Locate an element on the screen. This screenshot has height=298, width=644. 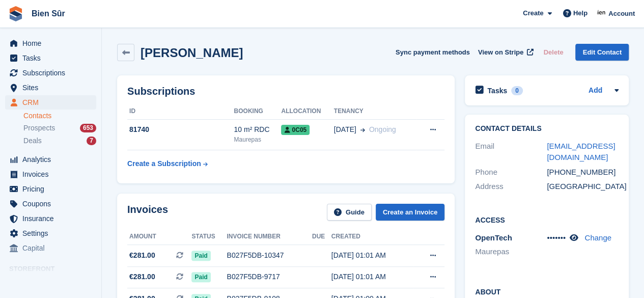
span: Capital is located at coordinates (53, 248).